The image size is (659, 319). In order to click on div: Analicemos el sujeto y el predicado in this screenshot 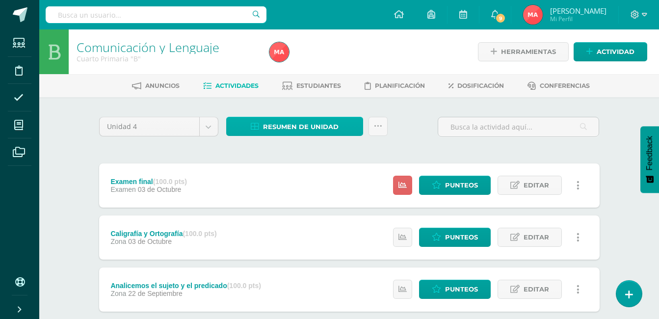, I will do `click(185, 285)`.